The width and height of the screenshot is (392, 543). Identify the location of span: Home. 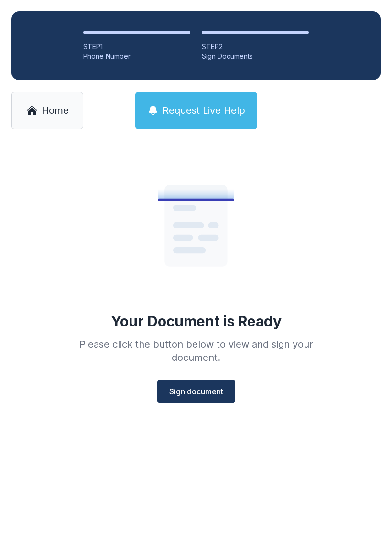
(55, 111).